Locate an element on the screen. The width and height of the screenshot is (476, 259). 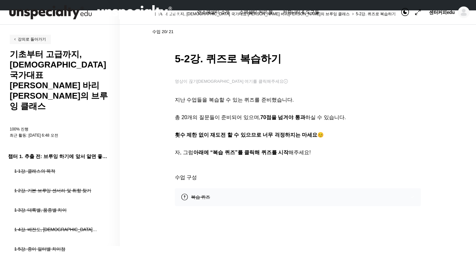
span: / 21 is located at coordinates (170, 31).